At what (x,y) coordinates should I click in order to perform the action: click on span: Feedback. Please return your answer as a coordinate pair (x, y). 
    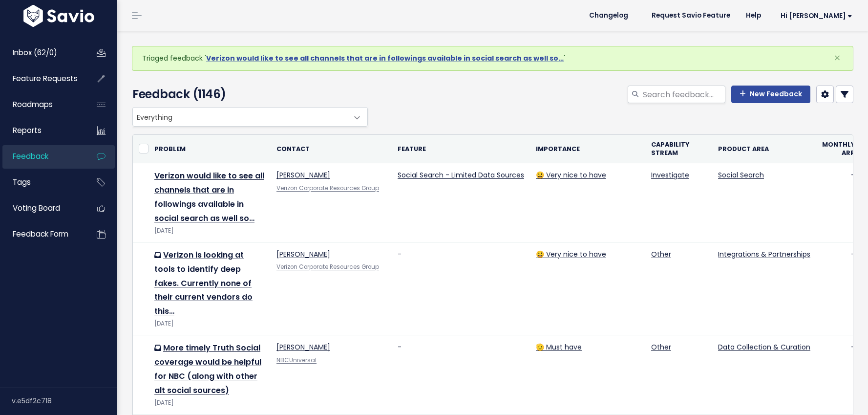
    Looking at the image, I should click on (30, 156).